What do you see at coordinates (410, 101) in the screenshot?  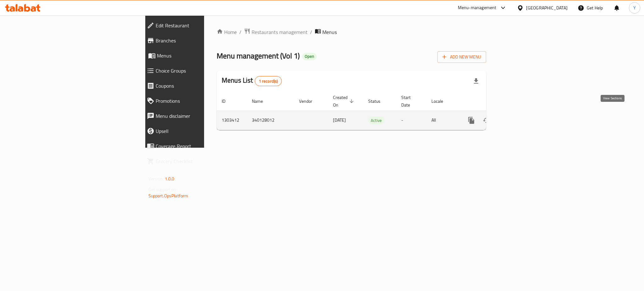 I see `span: Start Date` at bounding box center [410, 101].